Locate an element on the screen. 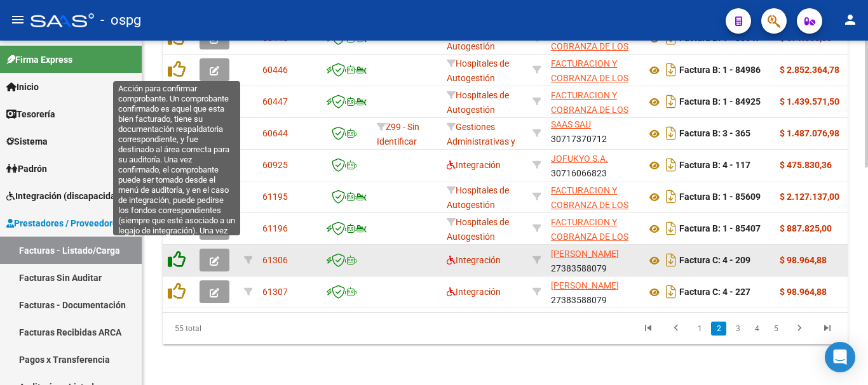  a: 5 is located at coordinates (775, 329).